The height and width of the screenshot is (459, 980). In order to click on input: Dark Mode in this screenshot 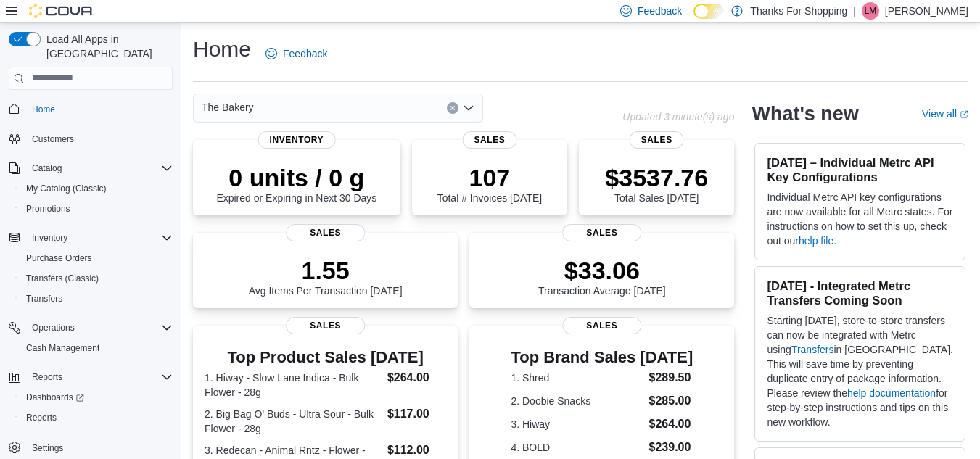, I will do `click(709, 11)`.